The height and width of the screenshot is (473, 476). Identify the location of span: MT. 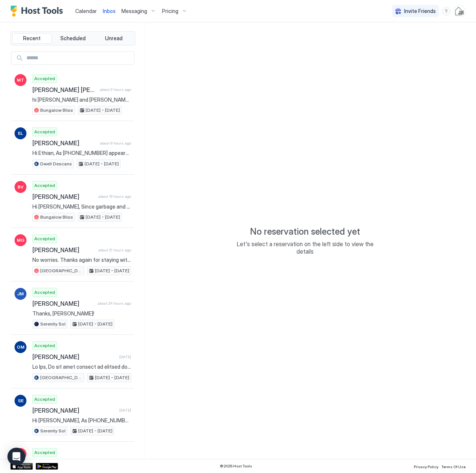
(21, 80).